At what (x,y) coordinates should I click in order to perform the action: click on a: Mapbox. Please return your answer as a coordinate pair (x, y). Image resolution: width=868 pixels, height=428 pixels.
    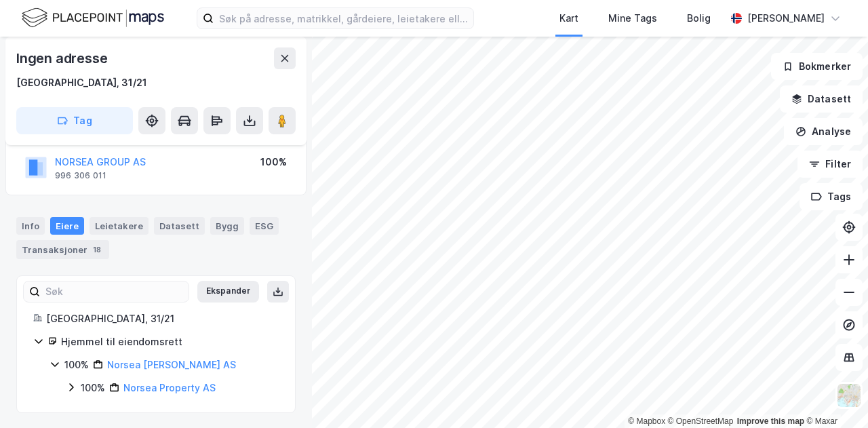
    Looking at the image, I should click on (647, 421).